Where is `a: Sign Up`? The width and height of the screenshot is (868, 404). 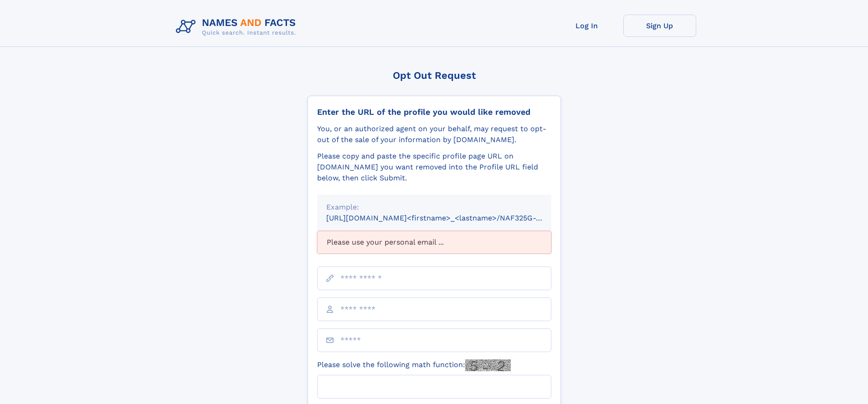 a: Sign Up is located at coordinates (660, 25).